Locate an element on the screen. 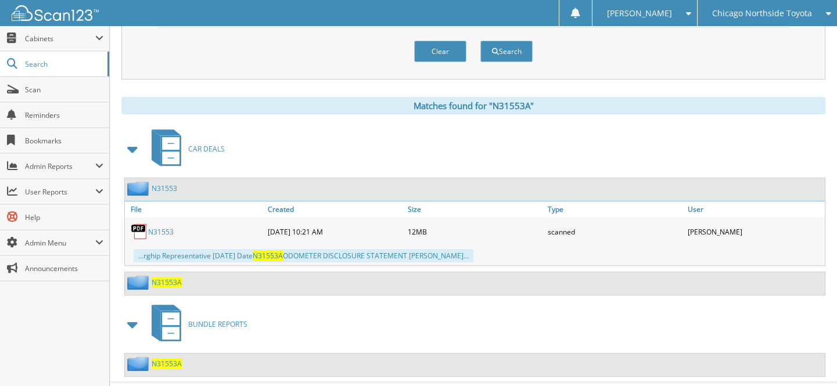 The width and height of the screenshot is (837, 386). button: Clear is located at coordinates (440, 51).